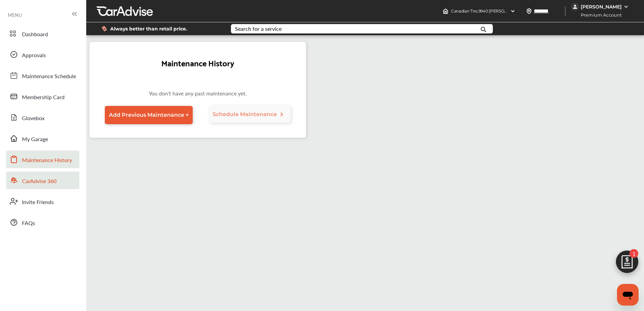 Image resolution: width=644 pixels, height=311 pixels. Describe the element at coordinates (513, 11) in the screenshot. I see `img: header-down-arrow.9dd2ce7d.svg` at that location.